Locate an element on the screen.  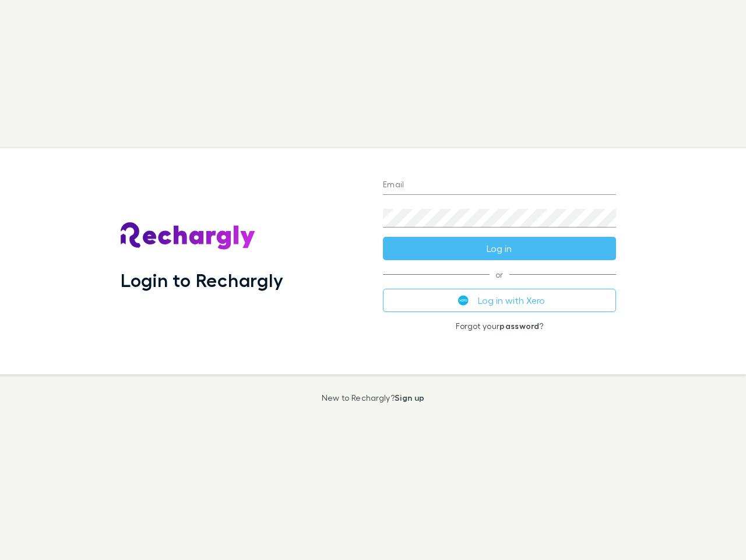
img: Xero's logo is located at coordinates (463, 300).